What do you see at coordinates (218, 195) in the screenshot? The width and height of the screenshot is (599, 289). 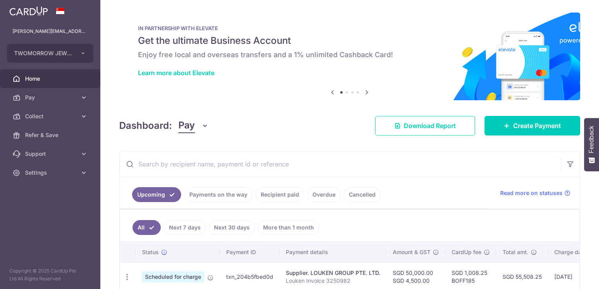 I see `a: Payments on the way` at bounding box center [218, 195].